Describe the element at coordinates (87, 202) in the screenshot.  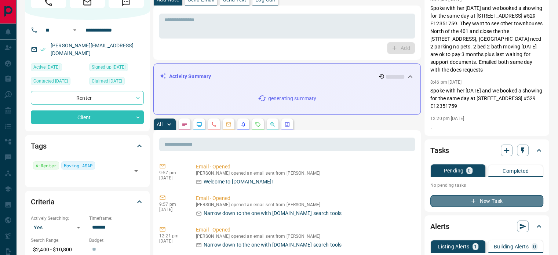
I see `div: Criteria` at that location.